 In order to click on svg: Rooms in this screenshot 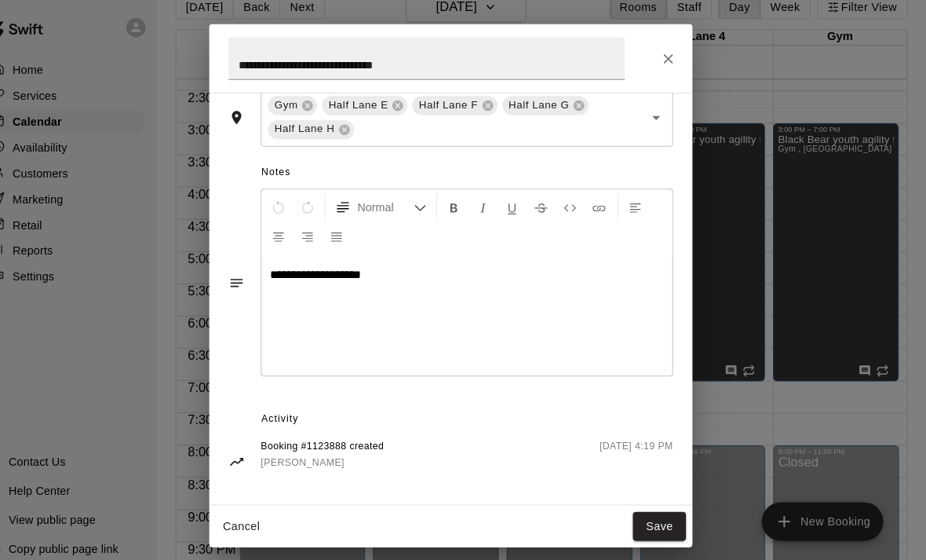, I will do `click(254, 117)`.